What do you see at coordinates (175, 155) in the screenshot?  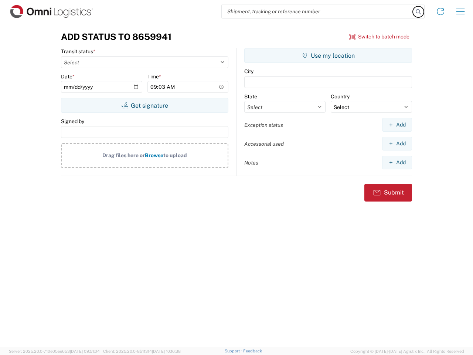 I see `span: to upload` at bounding box center [175, 155].